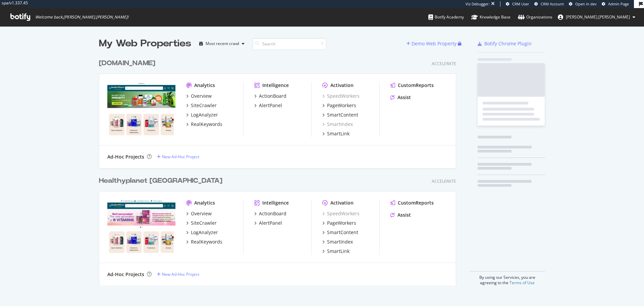 The width and height of the screenshot is (644, 306). I want to click on div: Organizations, so click(535, 17).